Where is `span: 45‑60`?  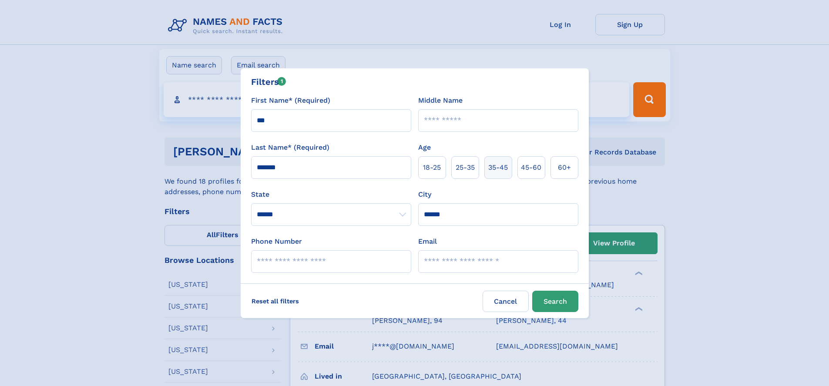 span: 45‑60 is located at coordinates (531, 168).